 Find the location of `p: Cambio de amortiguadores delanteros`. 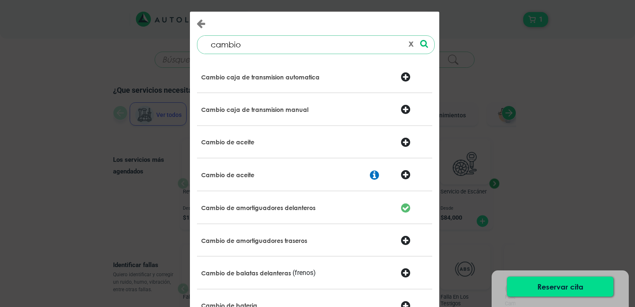

p: Cambio de amortiguadores delanteros is located at coordinates (258, 208).